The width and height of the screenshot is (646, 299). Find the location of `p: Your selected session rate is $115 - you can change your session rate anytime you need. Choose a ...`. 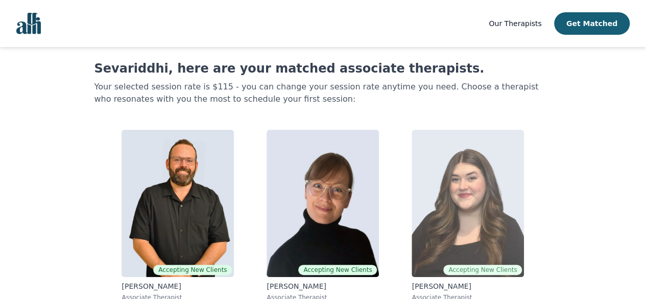

p: Your selected session rate is $115 - you can change your session rate anytime you need. Choose a ... is located at coordinates (323, 93).